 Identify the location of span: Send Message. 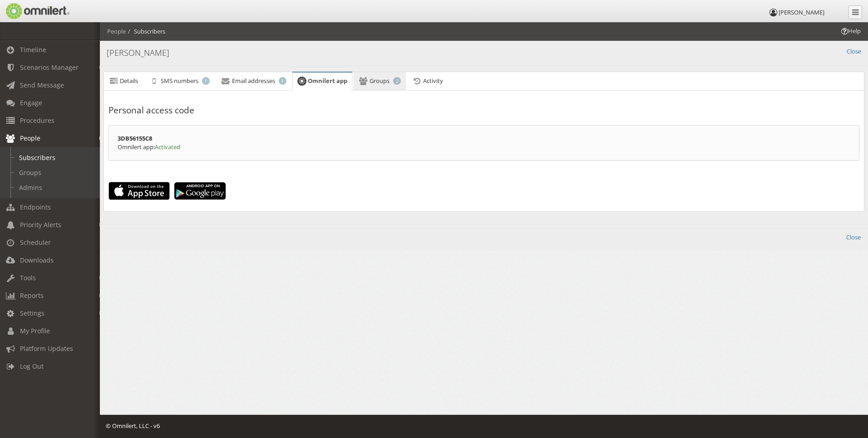
(42, 85).